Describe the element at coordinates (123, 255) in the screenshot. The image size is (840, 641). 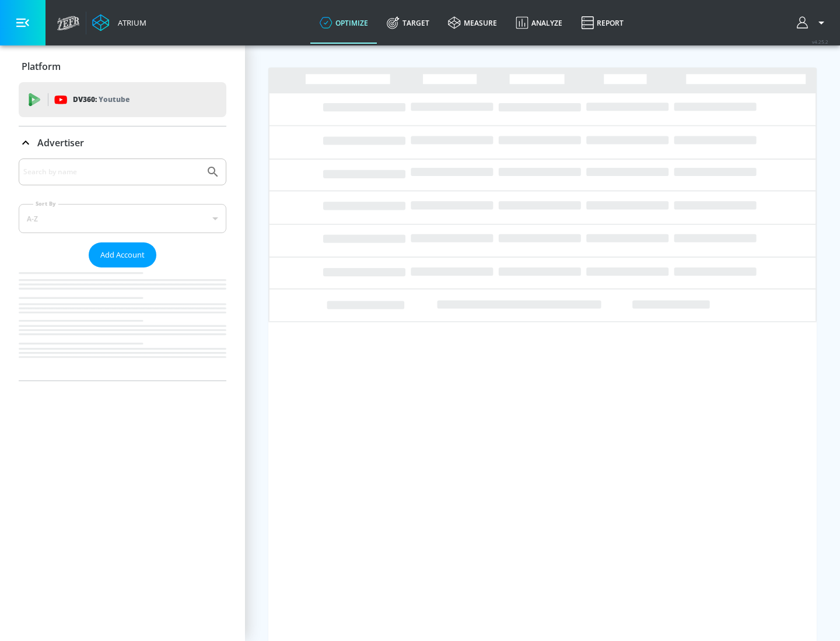
I see `span: Add Account` at that location.